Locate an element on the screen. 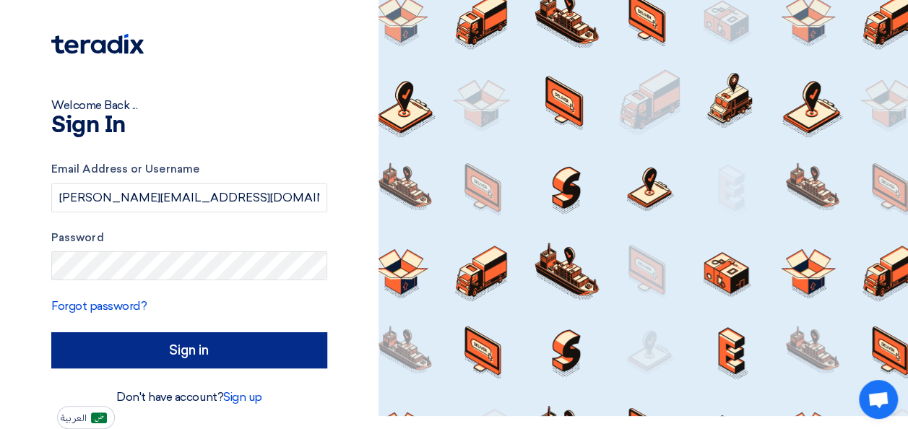 The height and width of the screenshot is (429, 908). input: Enter your business email or username is located at coordinates (189, 198).